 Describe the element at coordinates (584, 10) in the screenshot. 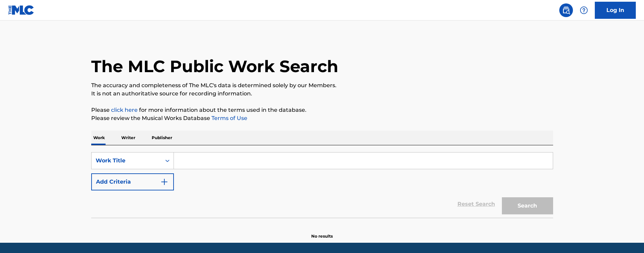

I see `div: Help` at that location.